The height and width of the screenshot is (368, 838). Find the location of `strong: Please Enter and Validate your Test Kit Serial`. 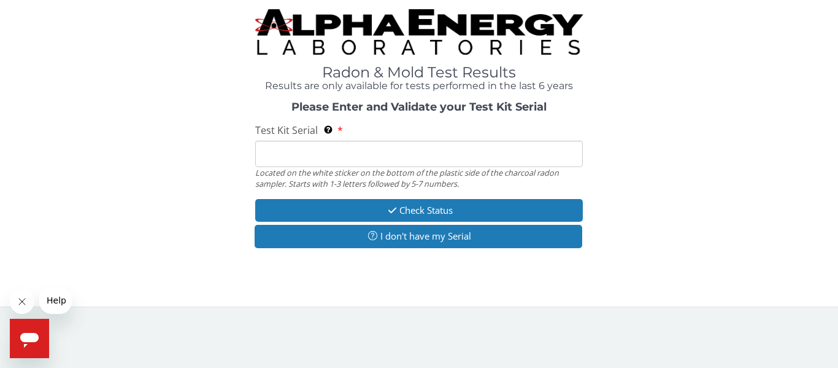

strong: Please Enter and Validate your Test Kit Serial is located at coordinates (419, 107).